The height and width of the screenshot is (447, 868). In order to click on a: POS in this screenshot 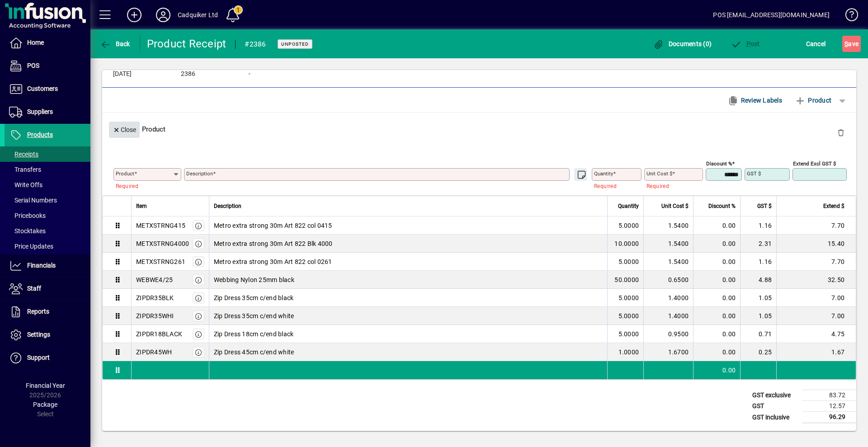, I will do `click(48, 67)`.